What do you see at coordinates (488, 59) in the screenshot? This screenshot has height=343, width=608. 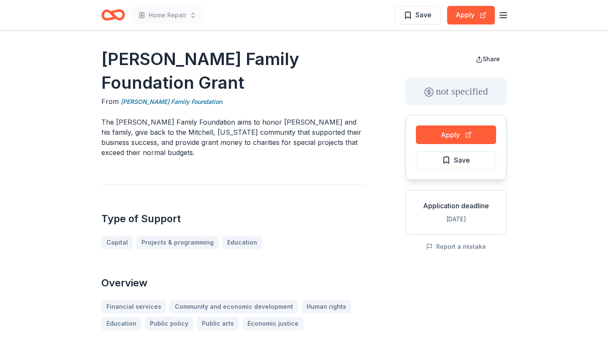 I see `button: Share` at bounding box center [488, 59].